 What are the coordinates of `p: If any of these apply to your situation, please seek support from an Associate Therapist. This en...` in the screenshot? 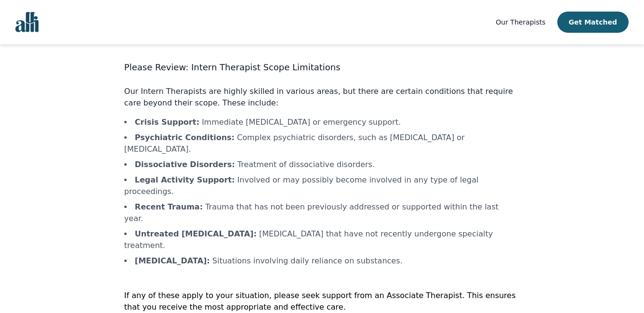 It's located at (322, 301).